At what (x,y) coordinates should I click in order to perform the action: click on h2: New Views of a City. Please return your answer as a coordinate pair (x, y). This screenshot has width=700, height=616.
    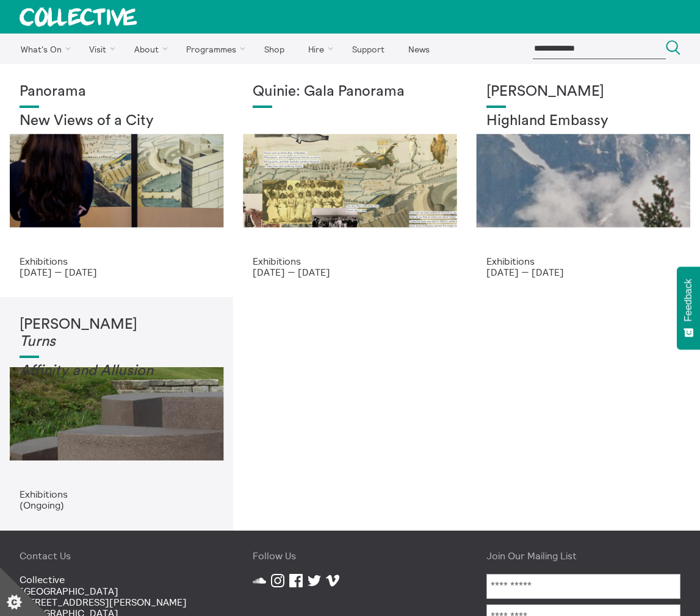
    Looking at the image, I should click on (116, 122).